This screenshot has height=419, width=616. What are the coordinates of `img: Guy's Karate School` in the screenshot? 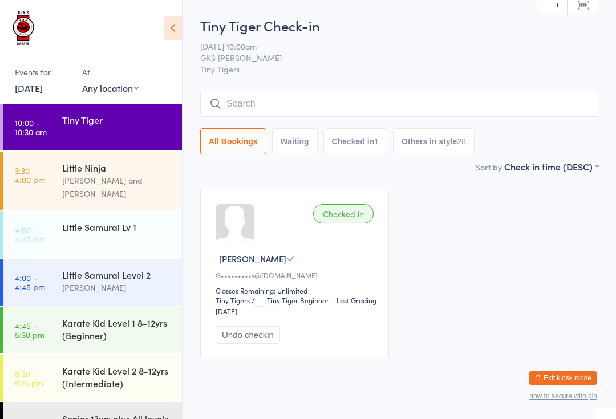 It's located at (24, 30).